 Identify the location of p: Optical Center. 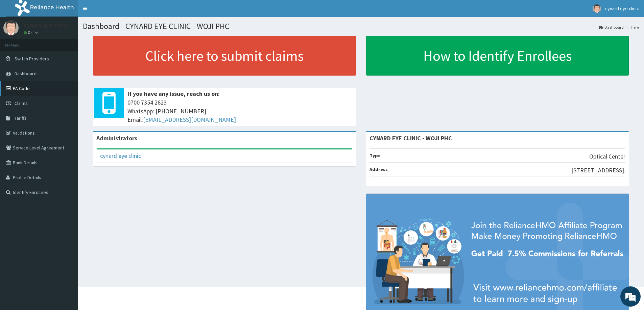
(607, 157).